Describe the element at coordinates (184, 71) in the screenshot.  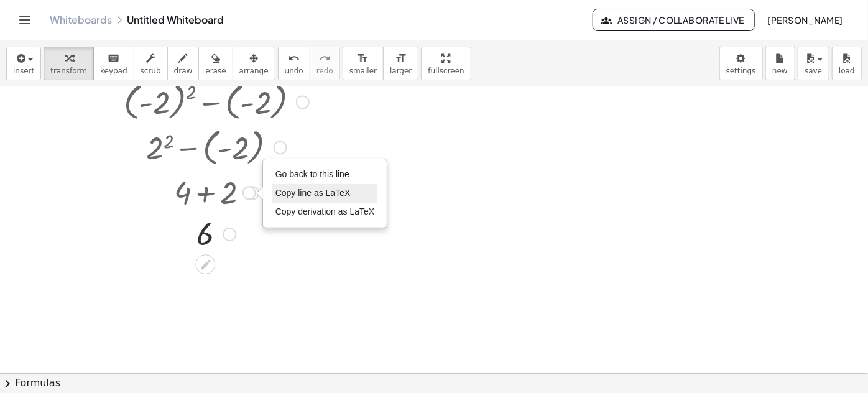
I see `span: draw` at that location.